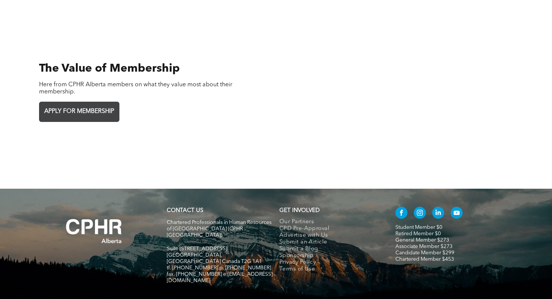 The width and height of the screenshot is (552, 299). What do you see at coordinates (185, 211) in the screenshot?
I see `strong: CONTACT US` at bounding box center [185, 211].